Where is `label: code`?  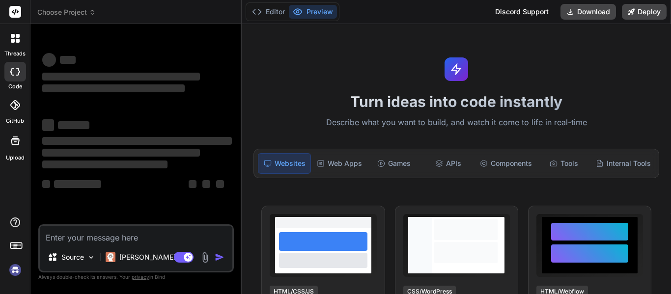
label: code is located at coordinates (15, 86).